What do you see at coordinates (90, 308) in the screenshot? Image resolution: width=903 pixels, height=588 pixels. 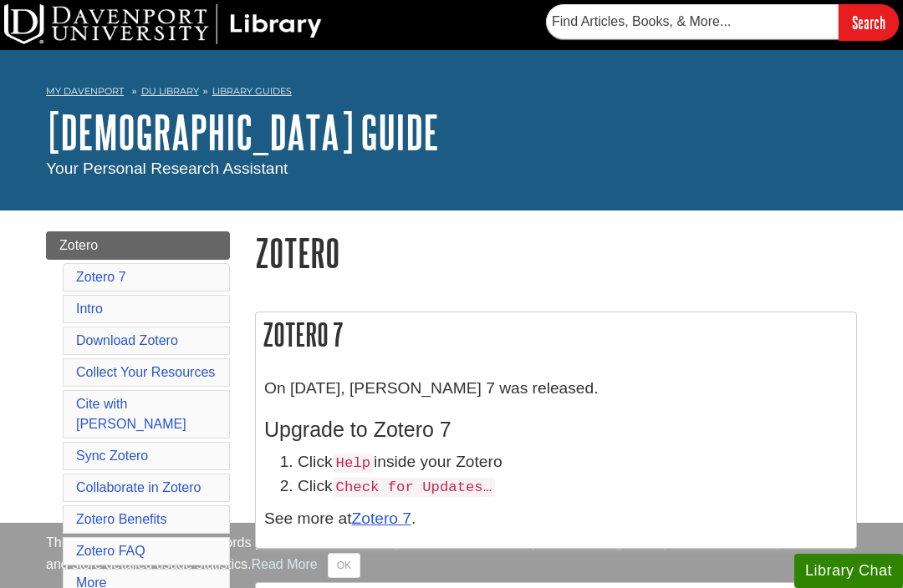 I see `a: Intro` at bounding box center [90, 308].